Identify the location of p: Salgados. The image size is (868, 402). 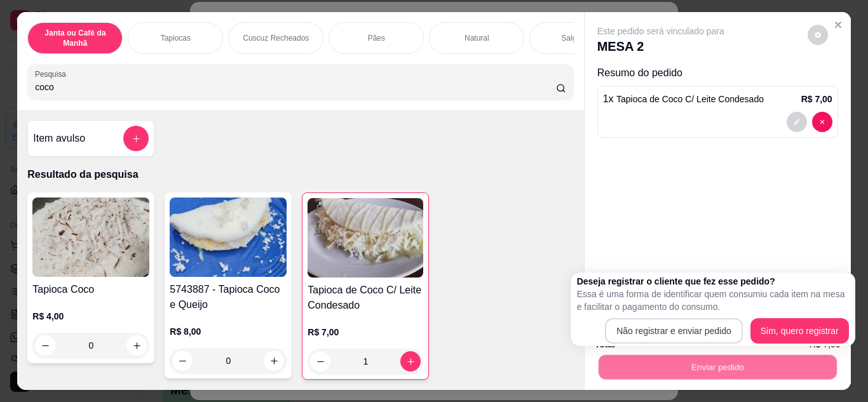
(577, 38).